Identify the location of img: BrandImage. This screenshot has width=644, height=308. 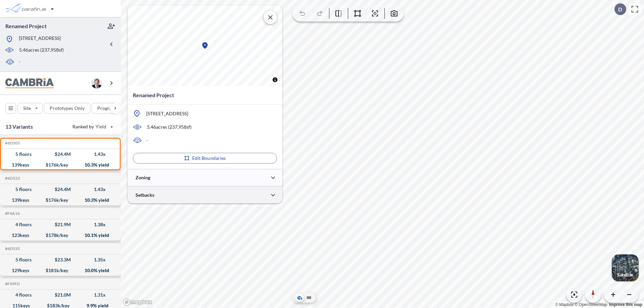
(30, 83).